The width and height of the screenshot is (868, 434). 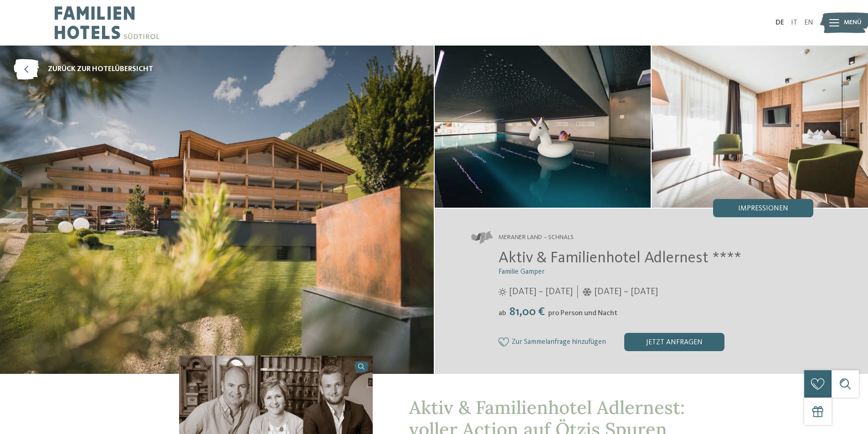 What do you see at coordinates (503, 292) in the screenshot?
I see `i: Öffnungszeiten im Sommer` at bounding box center [503, 292].